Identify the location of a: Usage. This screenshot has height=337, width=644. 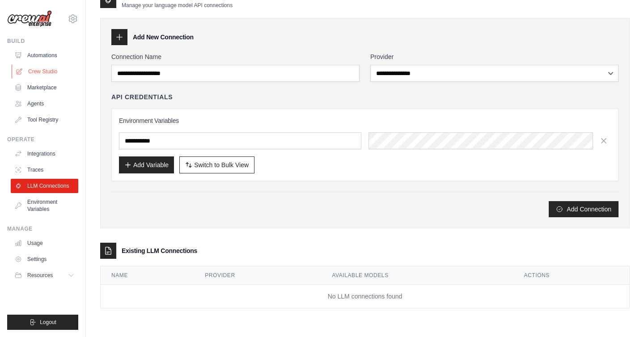
(45, 243).